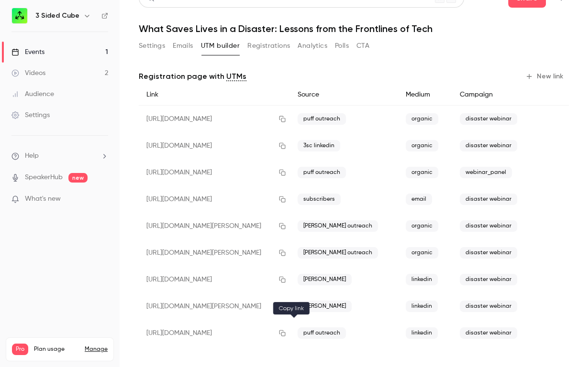  Describe the element at coordinates (362, 46) in the screenshot. I see `button: CTA` at that location.